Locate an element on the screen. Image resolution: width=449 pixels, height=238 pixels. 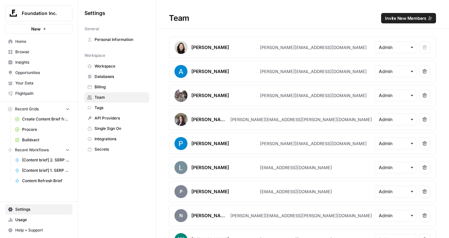
span: Flightpath is located at coordinates (42, 94).